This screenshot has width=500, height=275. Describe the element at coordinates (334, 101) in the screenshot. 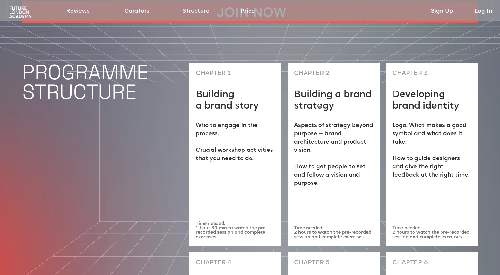

I see `h1: Building a brand strategy` at that location.